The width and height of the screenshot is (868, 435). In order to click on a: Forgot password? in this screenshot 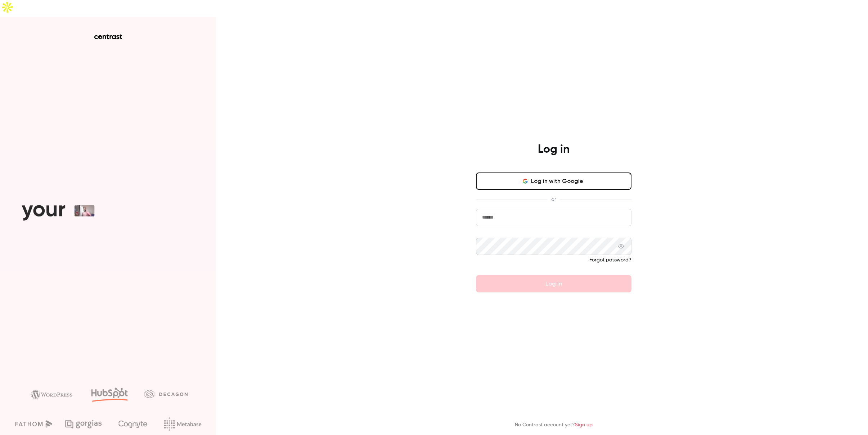, I will do `click(611, 260)`.